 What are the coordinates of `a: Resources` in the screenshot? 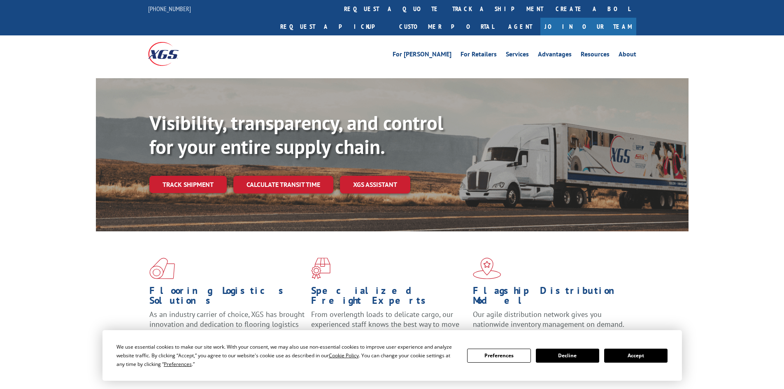 It's located at (595, 56).